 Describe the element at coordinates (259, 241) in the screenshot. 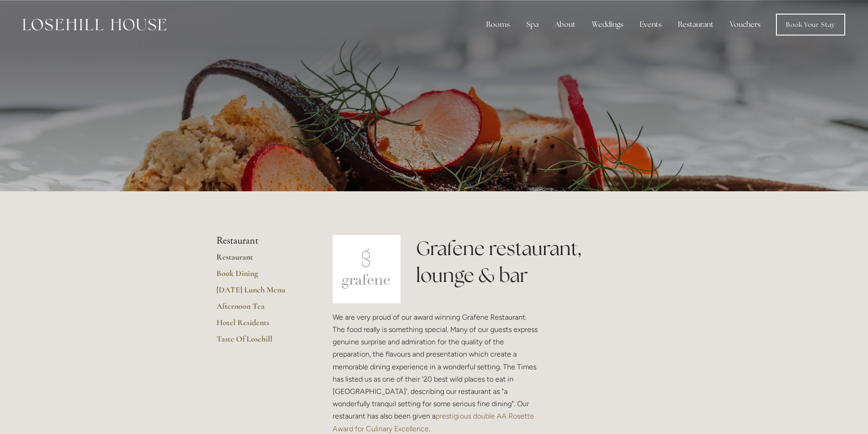

I see `li: Restaurant` at that location.